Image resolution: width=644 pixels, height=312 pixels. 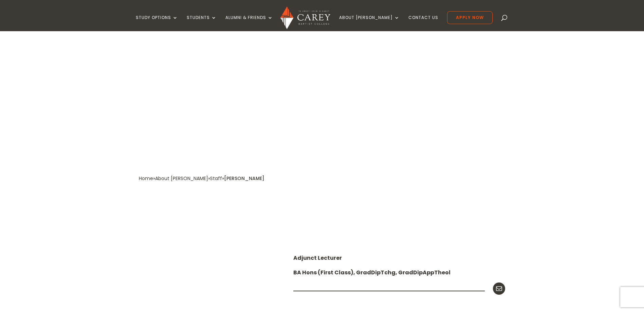 What do you see at coordinates (423, 23) in the screenshot?
I see `a: Contact Us` at bounding box center [423, 23].